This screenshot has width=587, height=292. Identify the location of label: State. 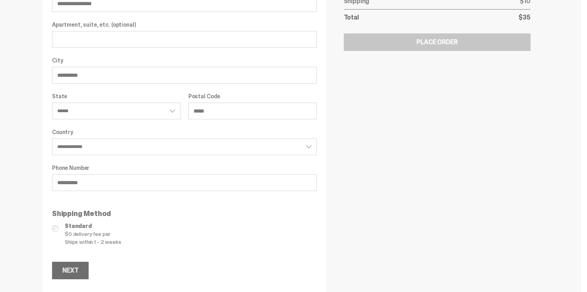
(116, 96).